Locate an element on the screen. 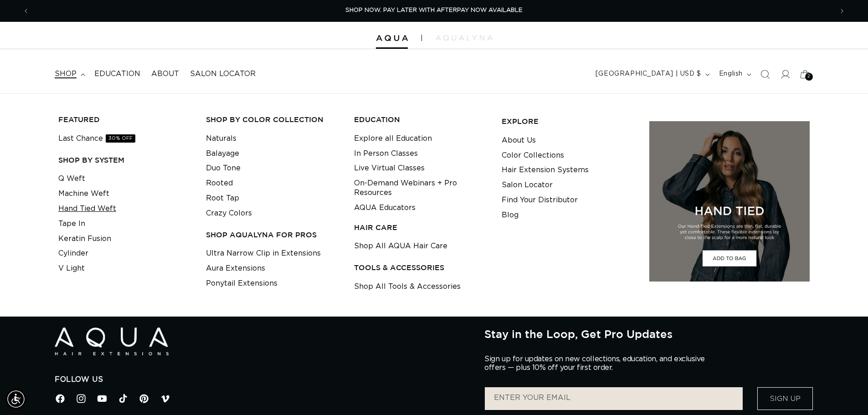  a: Color Collections is located at coordinates (533, 155).